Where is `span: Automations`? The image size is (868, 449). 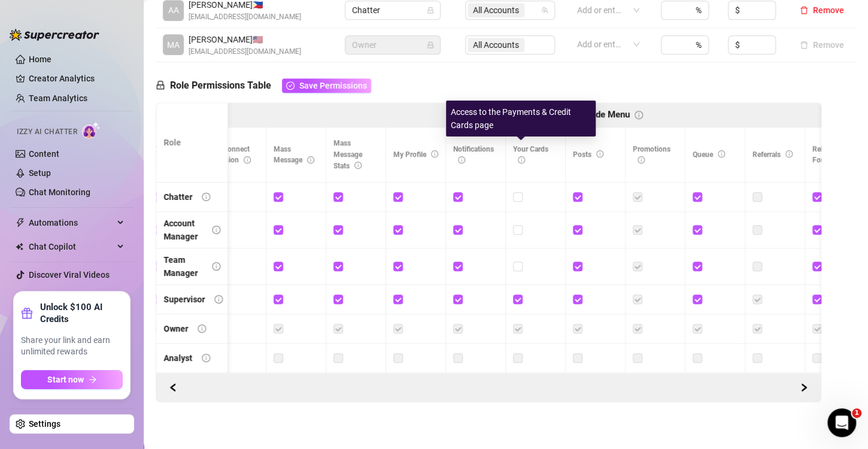
span: Automations is located at coordinates (71, 223).